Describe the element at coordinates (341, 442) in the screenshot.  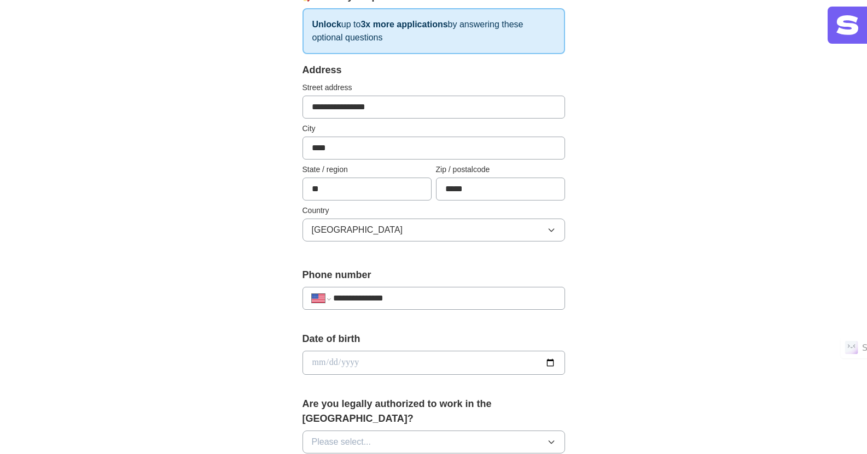
I see `span: Please select...` at that location.